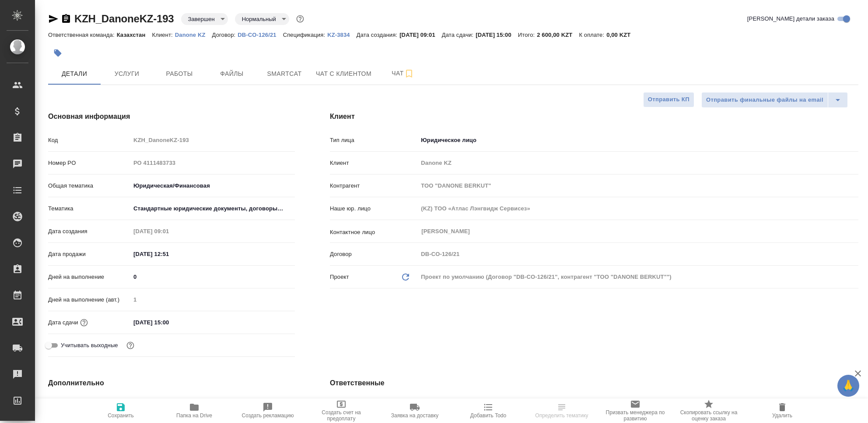 This screenshot has height=423, width=868. Describe the element at coordinates (82, 35) in the screenshot. I see `p: Ответственная команда:` at that location.